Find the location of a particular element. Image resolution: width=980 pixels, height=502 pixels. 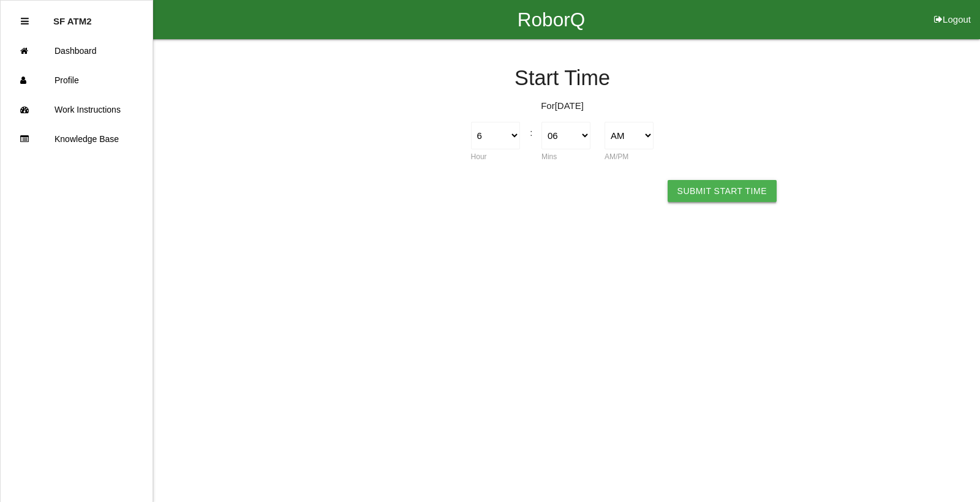

label: AM/PM is located at coordinates (616, 157).